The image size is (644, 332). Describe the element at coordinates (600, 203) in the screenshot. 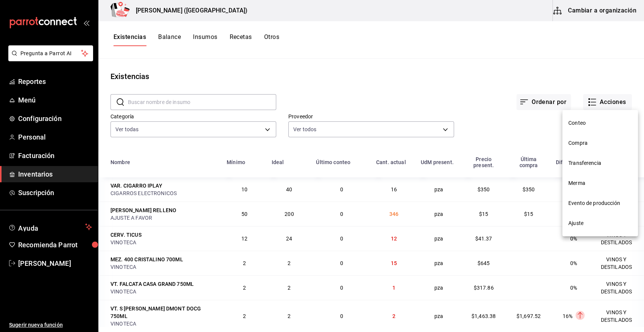

I see `span: Evento de producción` at that location.